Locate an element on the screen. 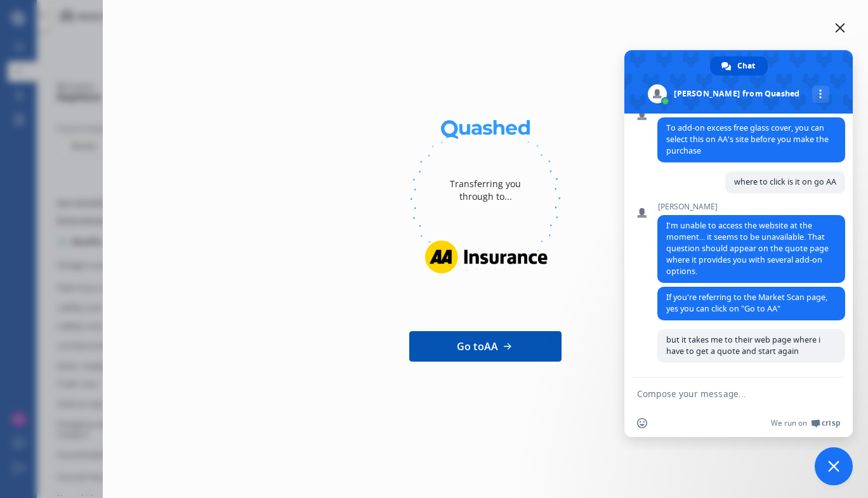 The width and height of the screenshot is (868, 498). span: Insert an emoji is located at coordinates (642, 424).